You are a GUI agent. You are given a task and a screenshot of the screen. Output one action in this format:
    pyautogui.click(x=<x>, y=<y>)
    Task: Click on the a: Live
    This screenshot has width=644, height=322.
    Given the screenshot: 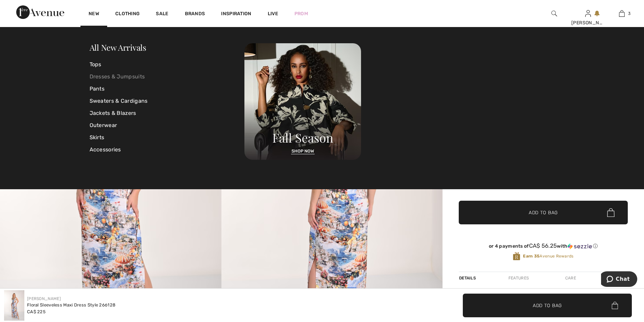 What is the action you would take?
    pyautogui.click(x=273, y=13)
    